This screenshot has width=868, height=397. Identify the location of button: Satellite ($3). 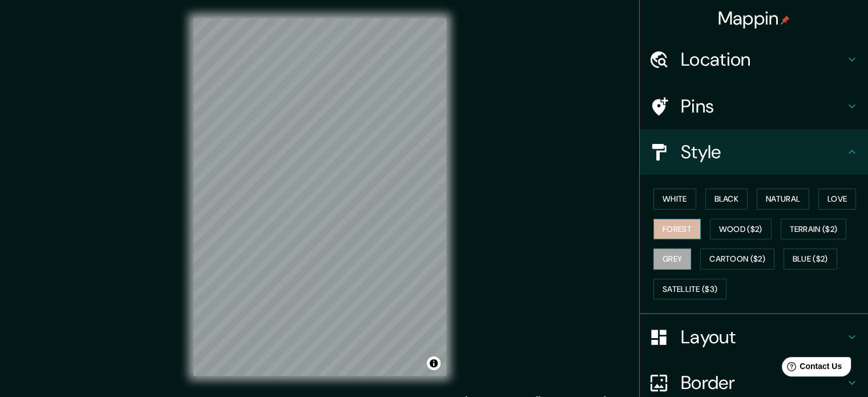
(690, 289).